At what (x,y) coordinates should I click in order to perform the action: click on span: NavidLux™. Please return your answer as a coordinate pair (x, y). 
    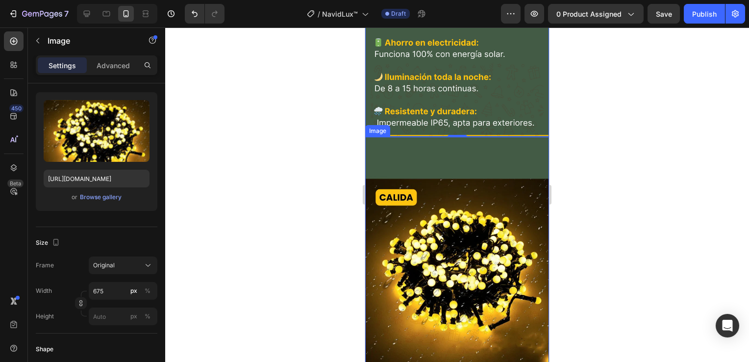
    Looking at the image, I should click on (340, 14).